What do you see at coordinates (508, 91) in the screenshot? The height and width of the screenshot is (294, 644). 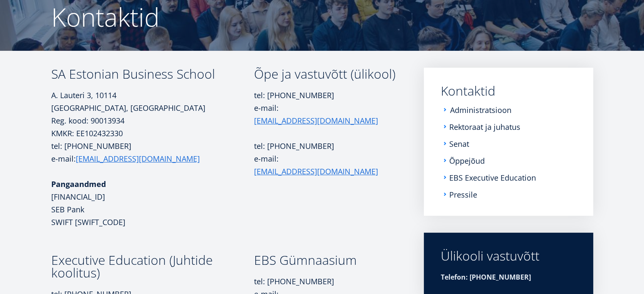 I see `a: Kontaktid` at bounding box center [508, 91].